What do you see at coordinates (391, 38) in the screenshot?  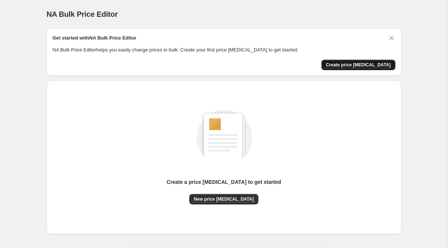 I see `button: Dismiss card` at bounding box center [391, 38].